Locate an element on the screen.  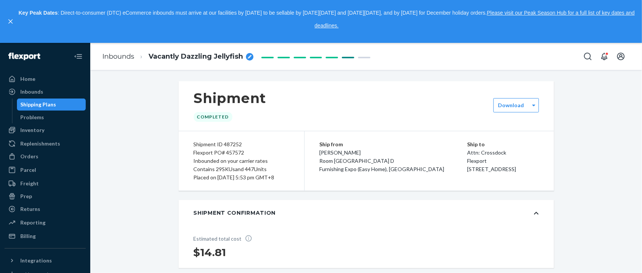
a: Home is located at coordinates (45, 79).